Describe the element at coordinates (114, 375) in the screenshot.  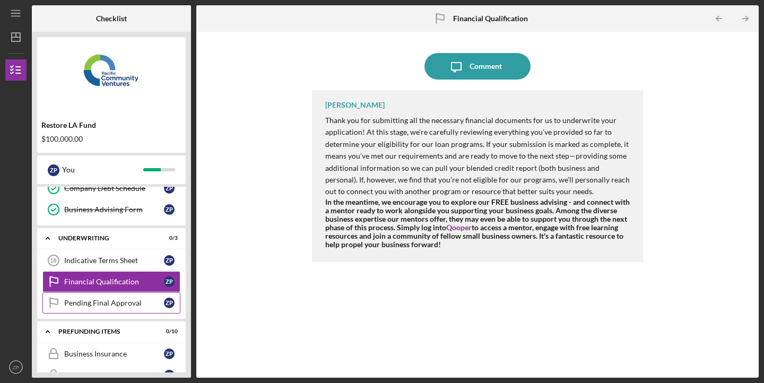
I see `div: Voided Check` at that location.